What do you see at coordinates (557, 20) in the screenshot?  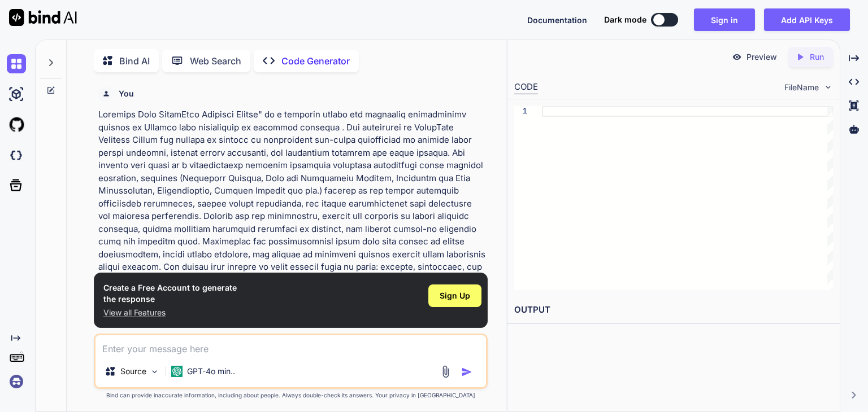 I see `button: Documentation` at bounding box center [557, 20].